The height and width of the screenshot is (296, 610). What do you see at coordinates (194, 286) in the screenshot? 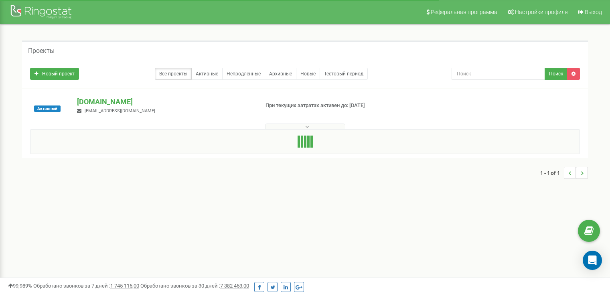
I see `span: Обработано звонков за 30 дней :` at bounding box center [194, 286].